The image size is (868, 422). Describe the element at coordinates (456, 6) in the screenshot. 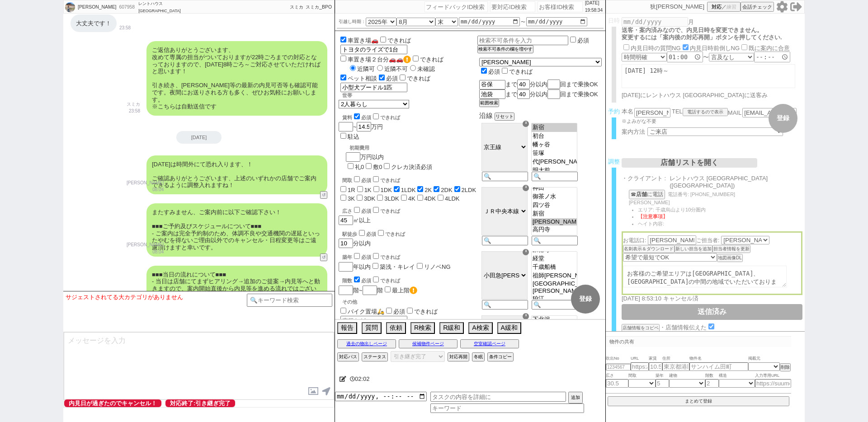

I see `input: フィードバックID検索` at that location.